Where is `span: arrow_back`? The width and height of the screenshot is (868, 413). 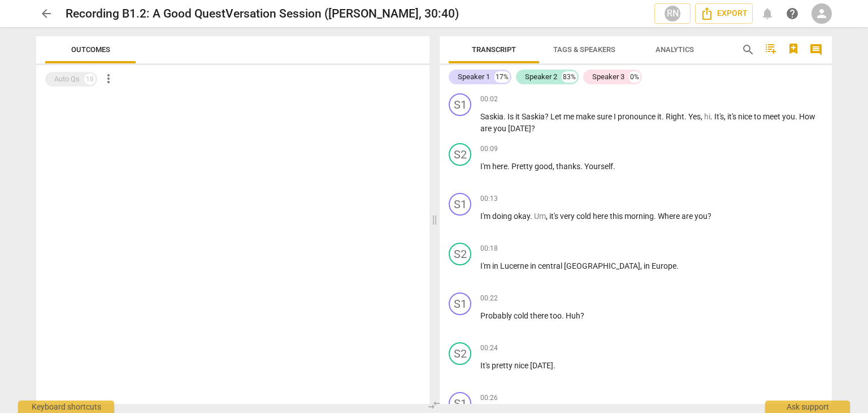
span: arrow_back is located at coordinates (46, 13).